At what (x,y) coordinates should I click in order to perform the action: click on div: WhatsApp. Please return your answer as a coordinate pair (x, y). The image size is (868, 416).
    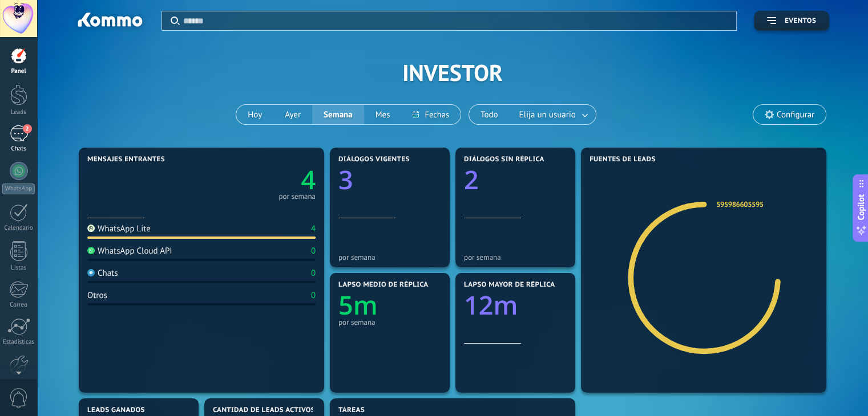
    Looking at the image, I should click on (18, 188).